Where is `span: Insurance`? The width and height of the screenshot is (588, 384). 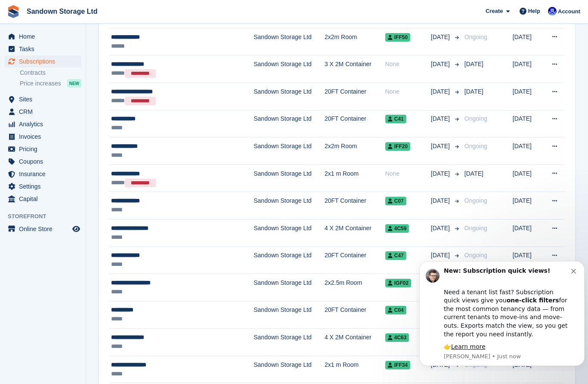 span: Insurance is located at coordinates (45, 174).